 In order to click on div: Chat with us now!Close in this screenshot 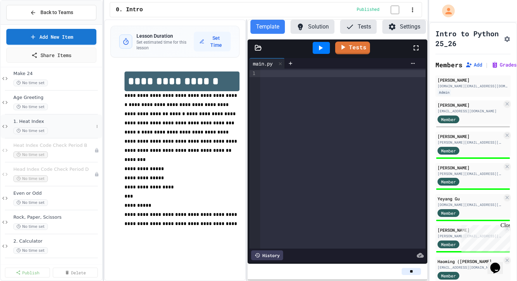, I will do `click(26, 24)`.